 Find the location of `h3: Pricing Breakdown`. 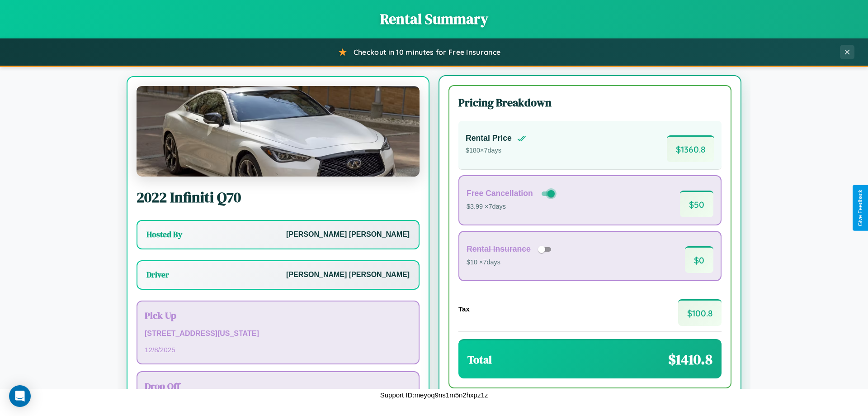

h3: Pricing Breakdown is located at coordinates (590, 102).